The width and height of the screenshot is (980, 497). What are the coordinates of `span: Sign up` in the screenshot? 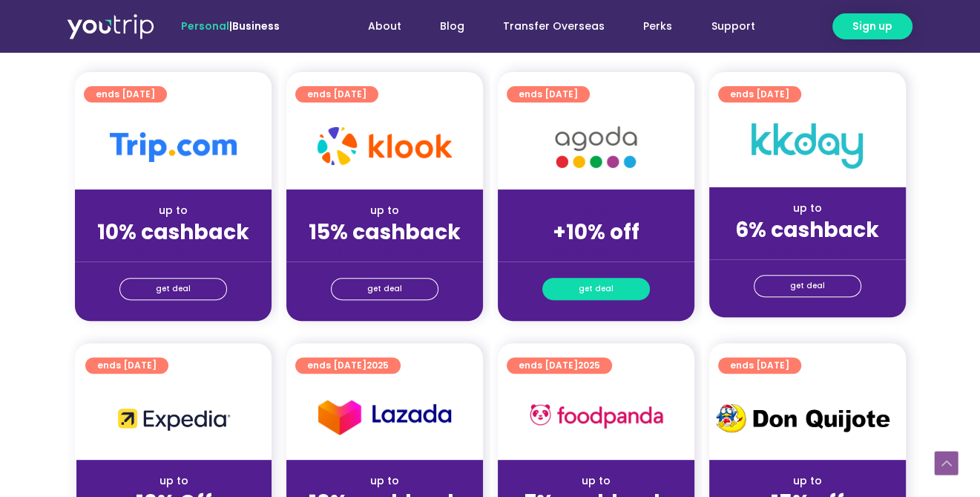 It's located at (872, 26).